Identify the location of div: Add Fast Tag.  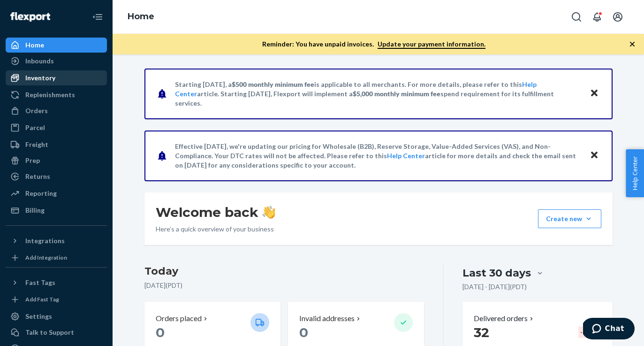
(42, 299).